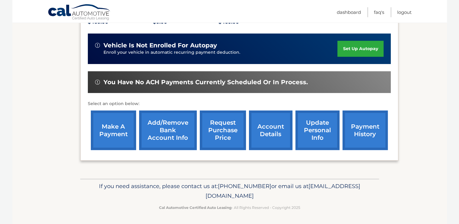  Describe the element at coordinates (404, 12) in the screenshot. I see `a: Logout` at that location.